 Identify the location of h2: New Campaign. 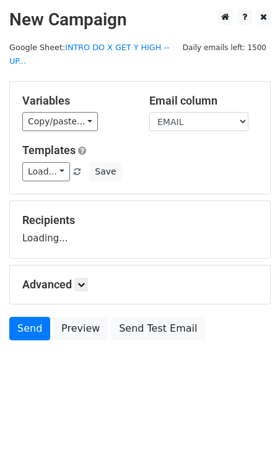
(140, 20).